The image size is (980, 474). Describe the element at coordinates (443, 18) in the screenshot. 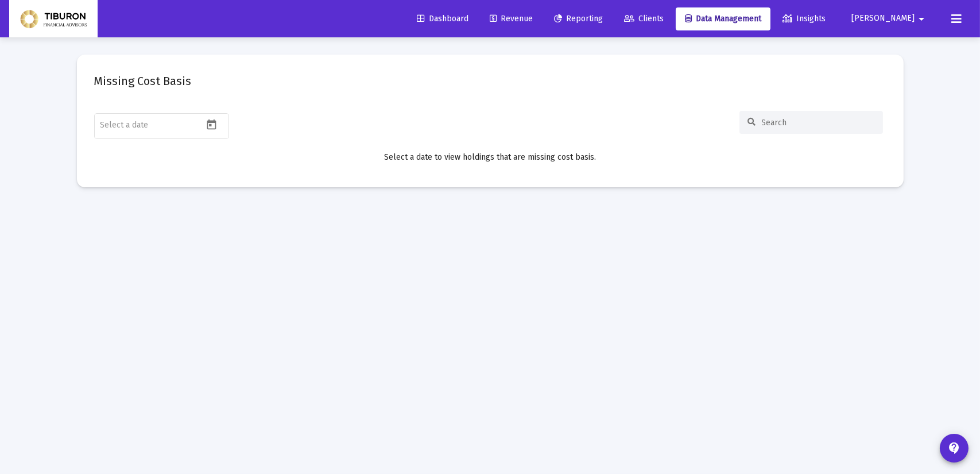

I see `span: Dashboard` at that location.